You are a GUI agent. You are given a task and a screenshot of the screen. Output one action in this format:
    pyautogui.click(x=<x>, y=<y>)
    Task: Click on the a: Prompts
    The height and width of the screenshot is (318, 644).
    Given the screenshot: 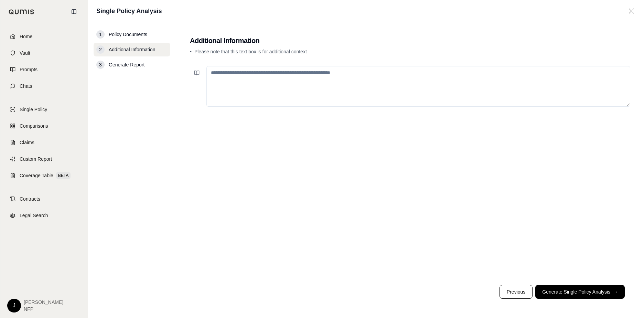 What is the action you would take?
    pyautogui.click(x=44, y=70)
    